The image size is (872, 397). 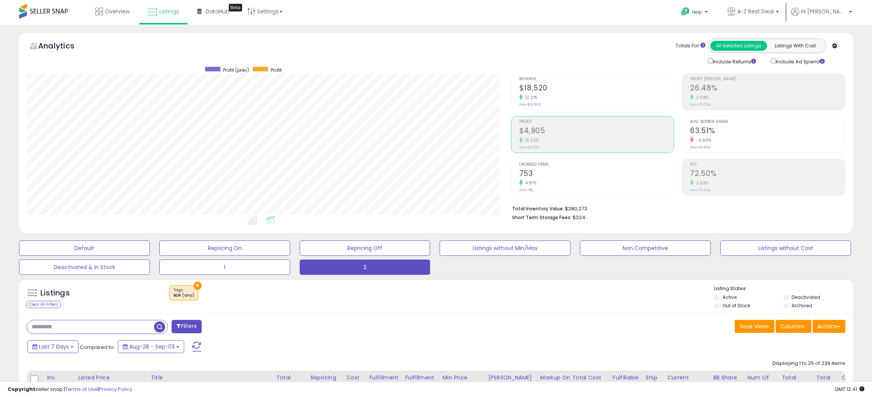 I want to click on small: 15.25%, so click(x=531, y=140).